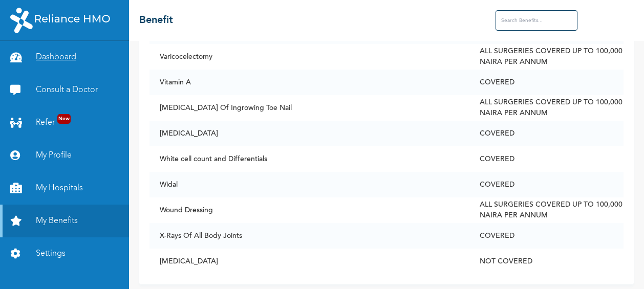 The image size is (644, 289). Describe the element at coordinates (156, 20) in the screenshot. I see `h2: Benefit` at that location.